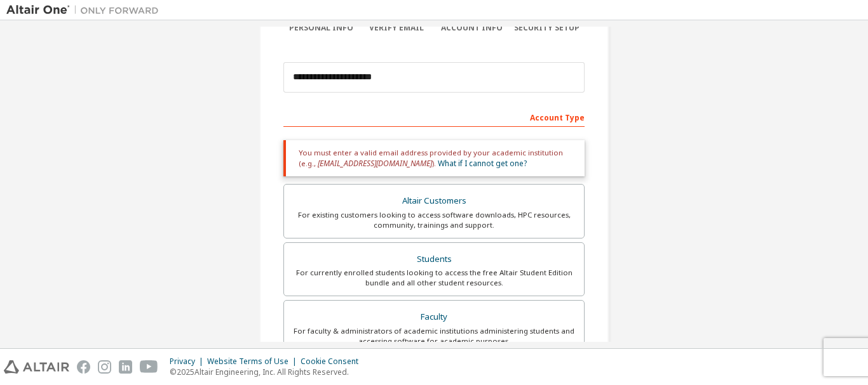  What do you see at coordinates (83, 367) in the screenshot?
I see `img: facebook.svg` at bounding box center [83, 367].